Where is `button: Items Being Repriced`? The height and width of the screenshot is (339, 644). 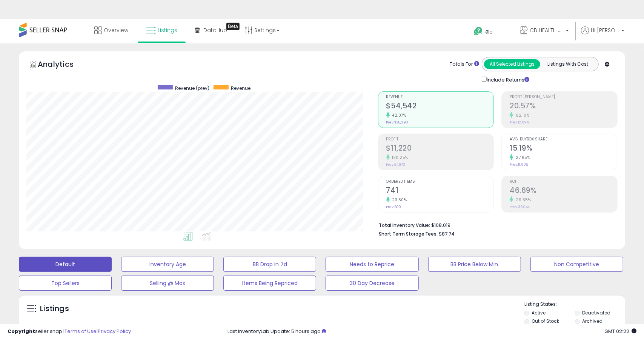 button: Items Being Repriced is located at coordinates (270, 283).